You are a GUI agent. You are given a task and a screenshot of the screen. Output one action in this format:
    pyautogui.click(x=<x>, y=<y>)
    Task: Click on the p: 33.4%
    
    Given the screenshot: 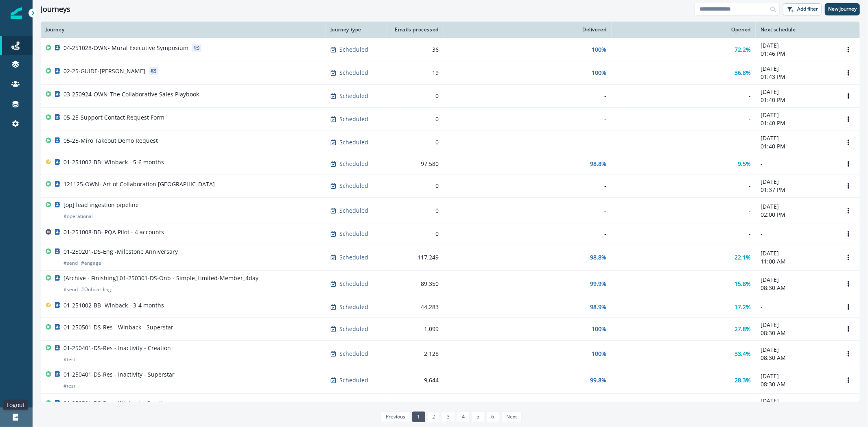 What is the action you would take?
    pyautogui.click(x=743, y=354)
    